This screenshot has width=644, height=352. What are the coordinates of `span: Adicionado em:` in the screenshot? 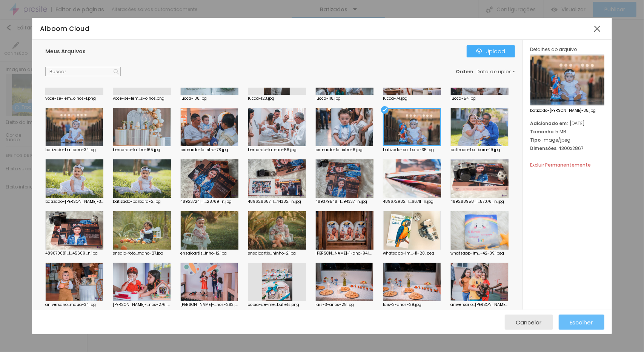 It's located at (549, 123).